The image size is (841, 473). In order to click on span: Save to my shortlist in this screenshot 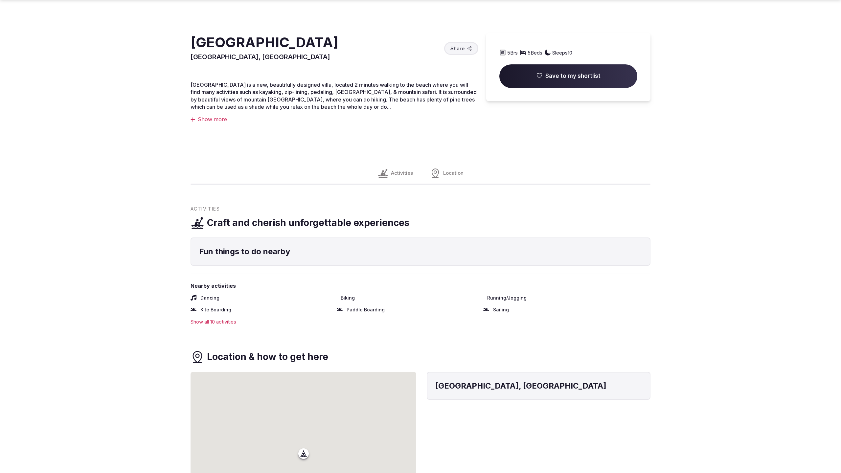, I will do `click(573, 76)`.